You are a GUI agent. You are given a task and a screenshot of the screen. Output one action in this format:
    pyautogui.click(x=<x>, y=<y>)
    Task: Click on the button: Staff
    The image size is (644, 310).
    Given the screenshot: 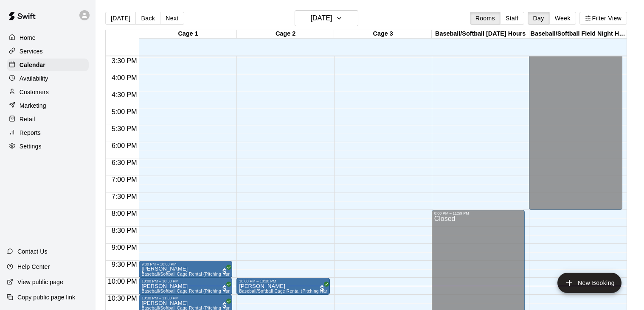 What is the action you would take?
    pyautogui.click(x=512, y=18)
    